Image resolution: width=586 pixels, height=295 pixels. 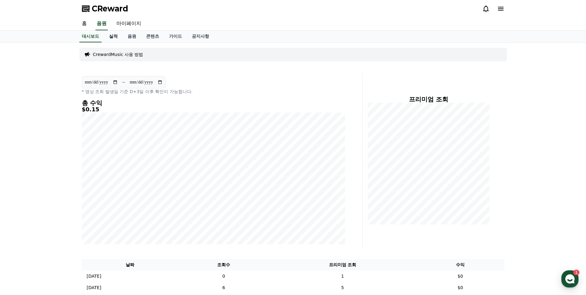 What do you see at coordinates (110, 9) in the screenshot?
I see `span: CReward` at bounding box center [110, 9].